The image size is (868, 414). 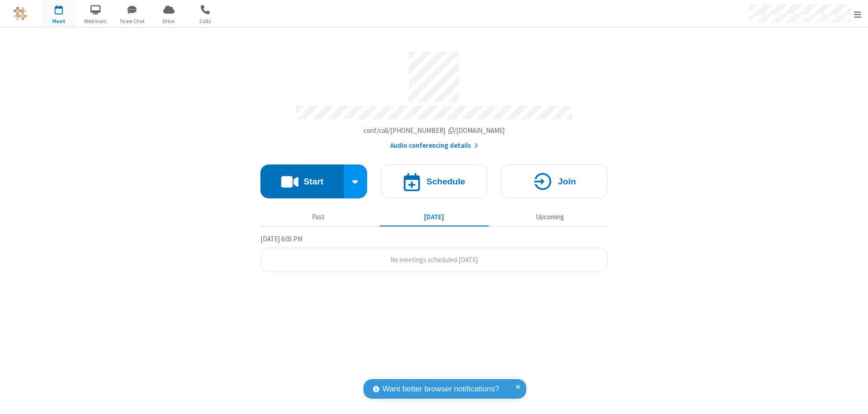 I want to click on span: Team Chat, so click(x=132, y=21).